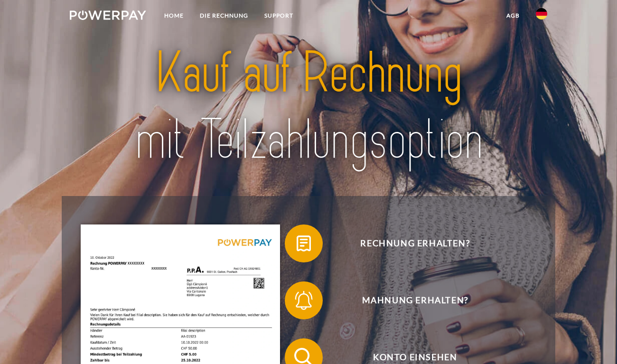 The image size is (617, 364). Describe the element at coordinates (408, 243) in the screenshot. I see `a: Rechnung erhalten?` at that location.